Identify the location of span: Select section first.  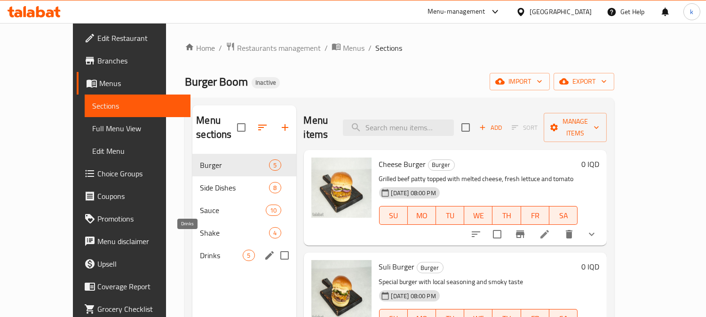
(524, 127).